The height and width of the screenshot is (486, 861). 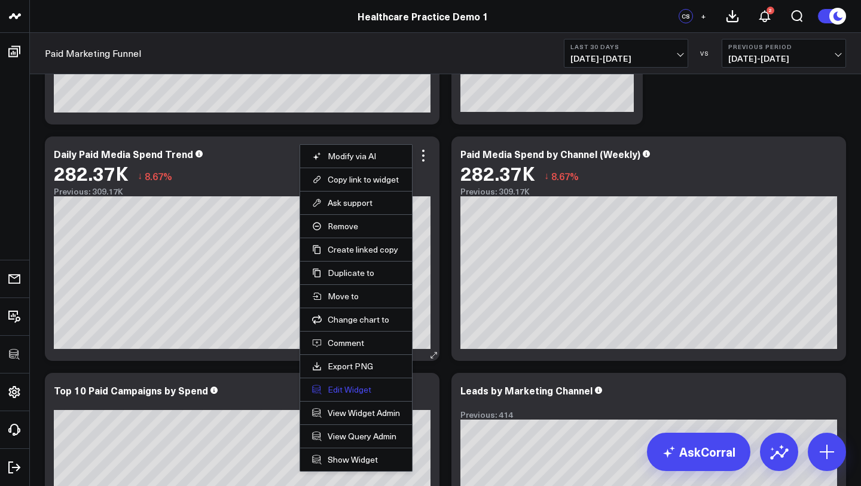 I want to click on div: Previous: 414, so click(x=649, y=414).